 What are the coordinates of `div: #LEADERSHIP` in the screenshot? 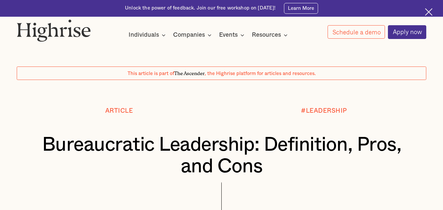 It's located at (324, 111).